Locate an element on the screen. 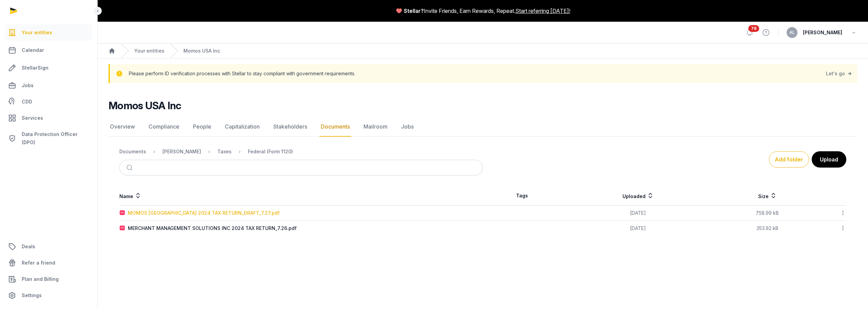 The height and width of the screenshot is (309, 868). div: Chat Widget is located at coordinates (807, 270).